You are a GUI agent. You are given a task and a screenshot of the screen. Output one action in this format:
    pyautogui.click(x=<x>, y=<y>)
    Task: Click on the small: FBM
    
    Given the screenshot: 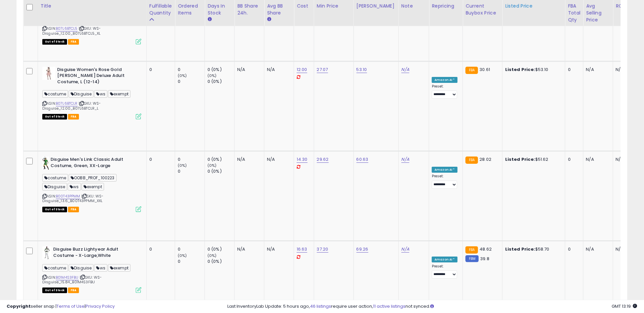 What is the action you would take?
    pyautogui.click(x=472, y=259)
    